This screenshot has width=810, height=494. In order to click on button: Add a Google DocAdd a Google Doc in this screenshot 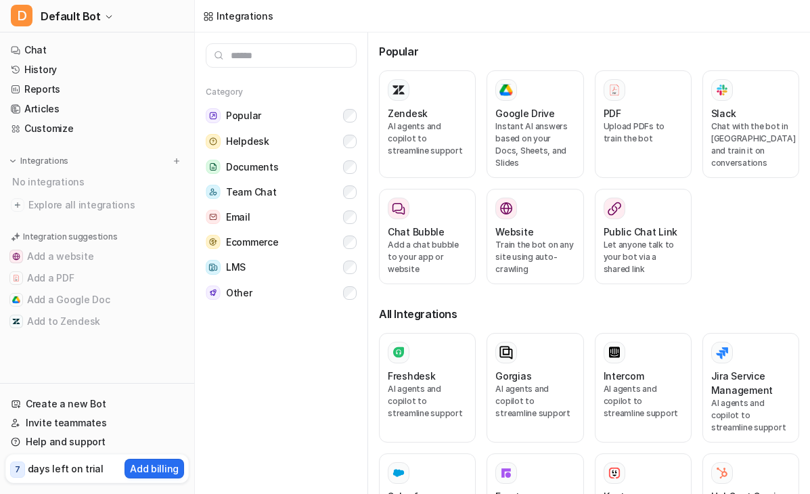, I will do `click(97, 300)`.